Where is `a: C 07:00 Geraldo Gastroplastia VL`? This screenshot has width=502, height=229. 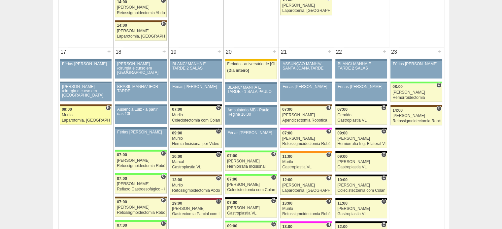
a: C 07:00 Geraldo Gastroplastia VL is located at coordinates (361, 116).